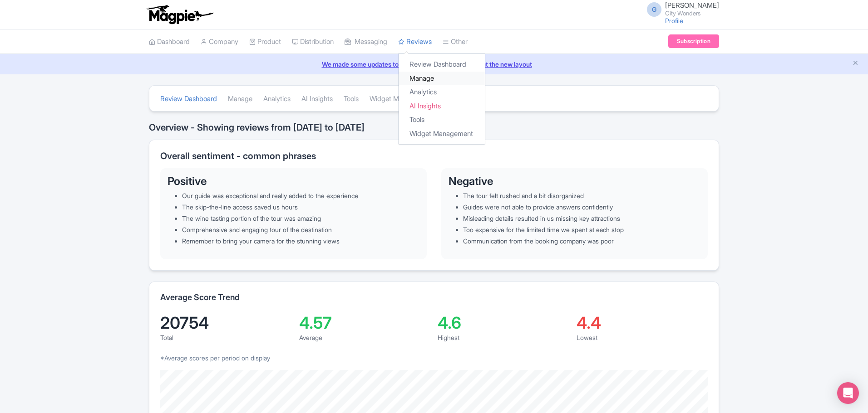  I want to click on button: Close announcement, so click(855, 63).